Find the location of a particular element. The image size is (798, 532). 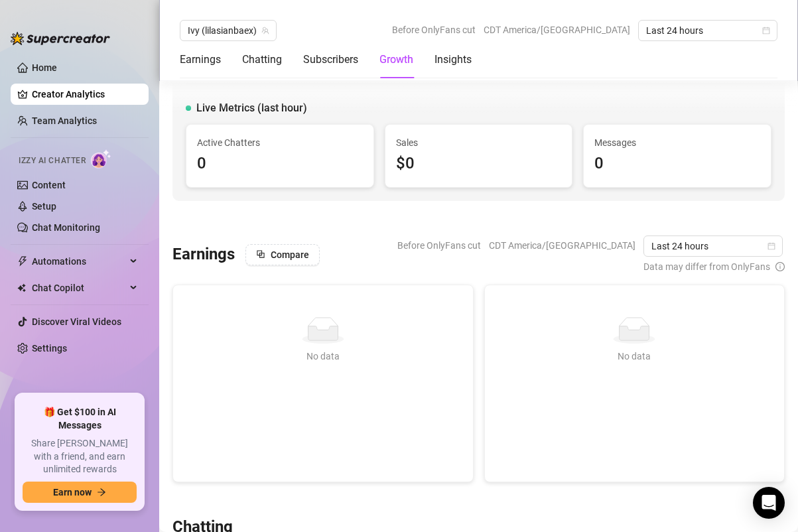

span: info-circle is located at coordinates (780, 267).